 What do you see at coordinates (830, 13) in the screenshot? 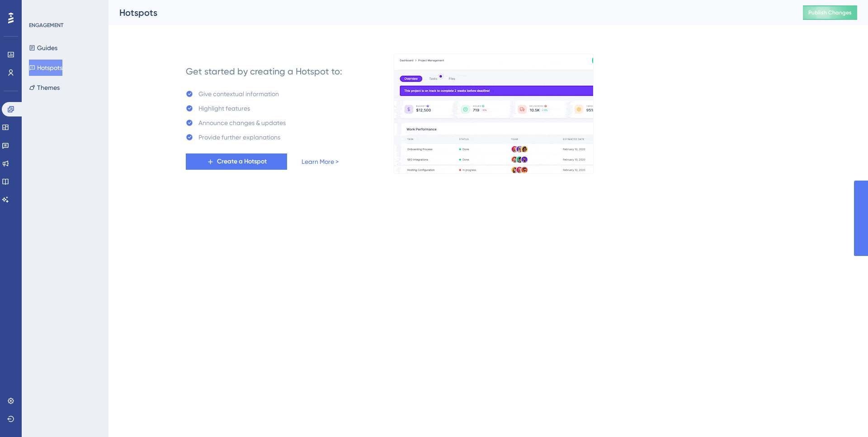
I see `button: Publish Changes` at bounding box center [830, 13].